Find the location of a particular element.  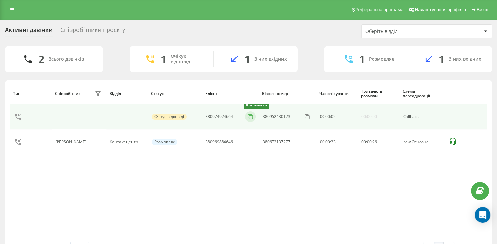

div: Клієнт is located at coordinates (231, 94).